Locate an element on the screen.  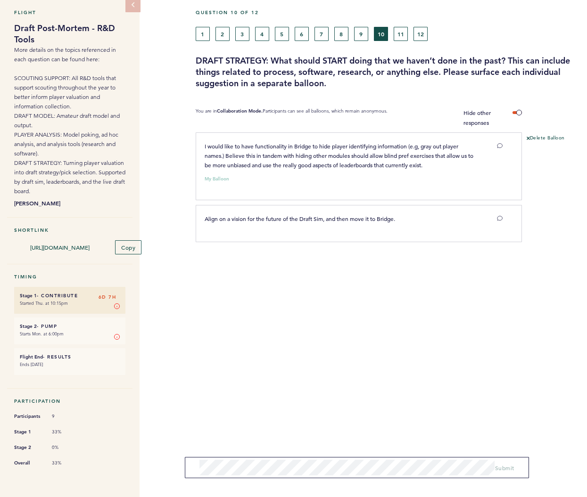
h6: - Contribute is located at coordinates (70, 296).